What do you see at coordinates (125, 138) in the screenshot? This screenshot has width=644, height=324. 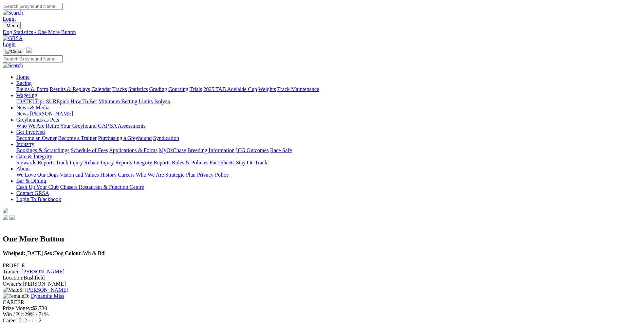 I see `a: Purchasing a Greyhound` at bounding box center [125, 138].